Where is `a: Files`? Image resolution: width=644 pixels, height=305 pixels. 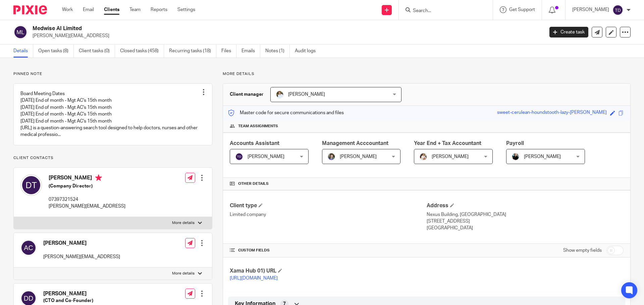
a: Files is located at coordinates (229, 51).